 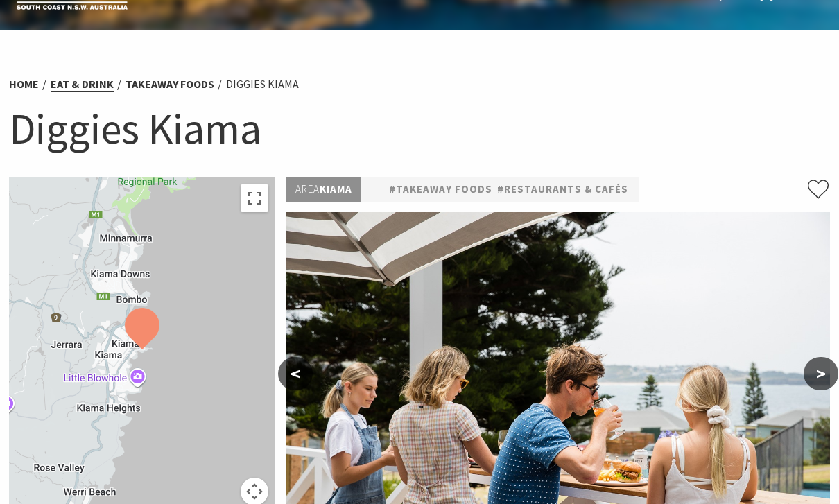 What do you see at coordinates (23, 84) in the screenshot?
I see `a: Home` at bounding box center [23, 84].